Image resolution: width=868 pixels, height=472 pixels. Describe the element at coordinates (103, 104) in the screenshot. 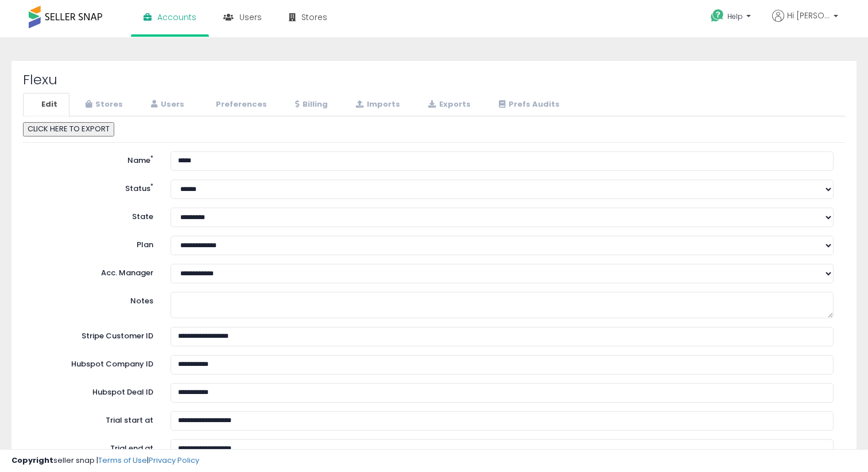

I see `a: Stores` at that location.